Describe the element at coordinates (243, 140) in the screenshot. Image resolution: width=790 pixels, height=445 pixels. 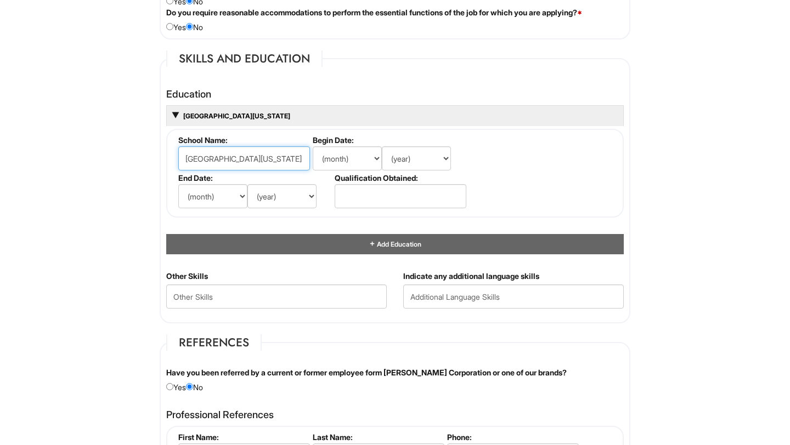
I see `label: School Name:` at that location.